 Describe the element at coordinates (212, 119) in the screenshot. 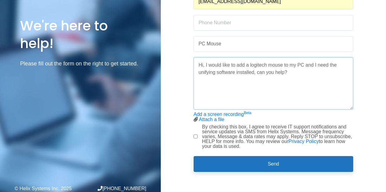

I see `a: Attach a file` at that location.